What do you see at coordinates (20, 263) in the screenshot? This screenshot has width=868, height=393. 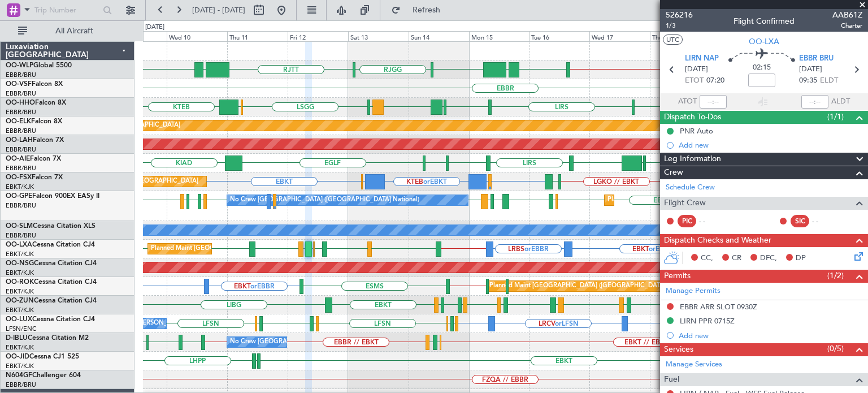 I see `span: OO-NSG` at bounding box center [20, 263].